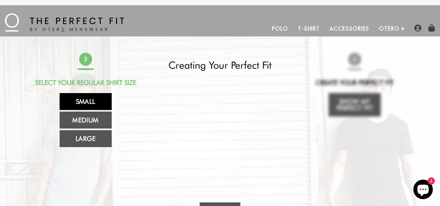  What do you see at coordinates (64, 22) in the screenshot?
I see `img: The Perfect Fit - by Otero Menswear - Logo` at bounding box center [64, 22].